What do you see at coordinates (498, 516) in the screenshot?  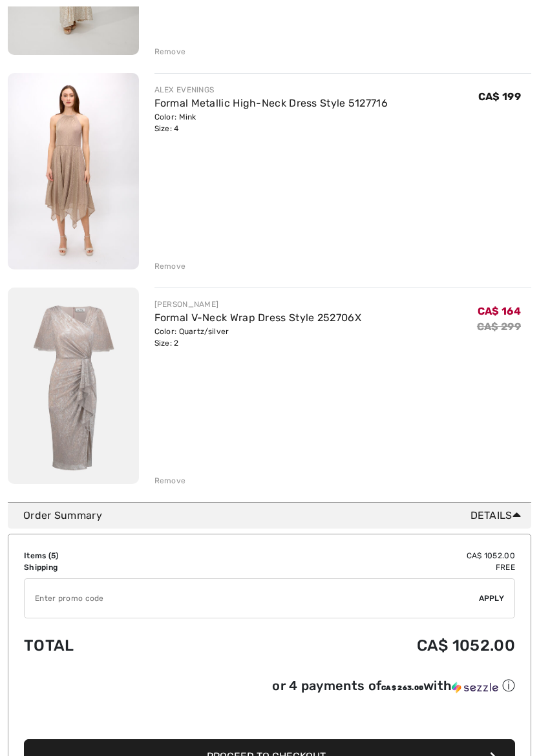 I see `span: Details` at bounding box center [498, 516].